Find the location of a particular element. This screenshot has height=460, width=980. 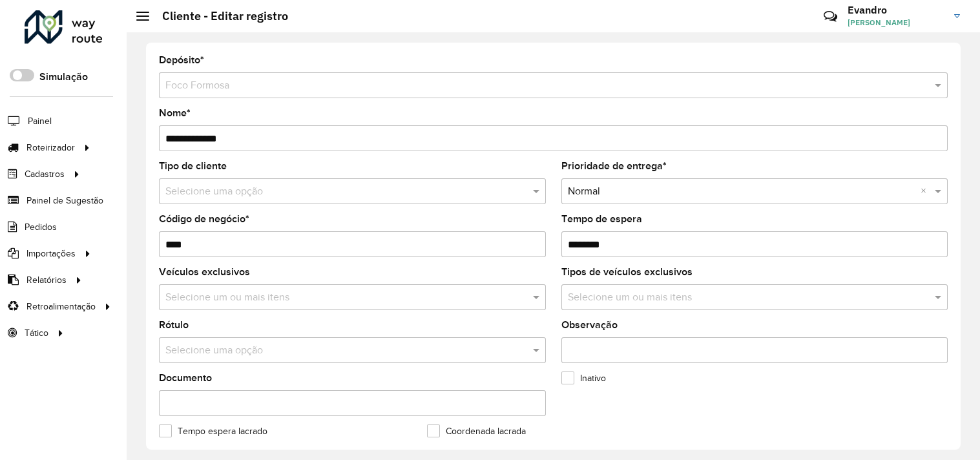

a: Contato Rápido is located at coordinates (830, 16).